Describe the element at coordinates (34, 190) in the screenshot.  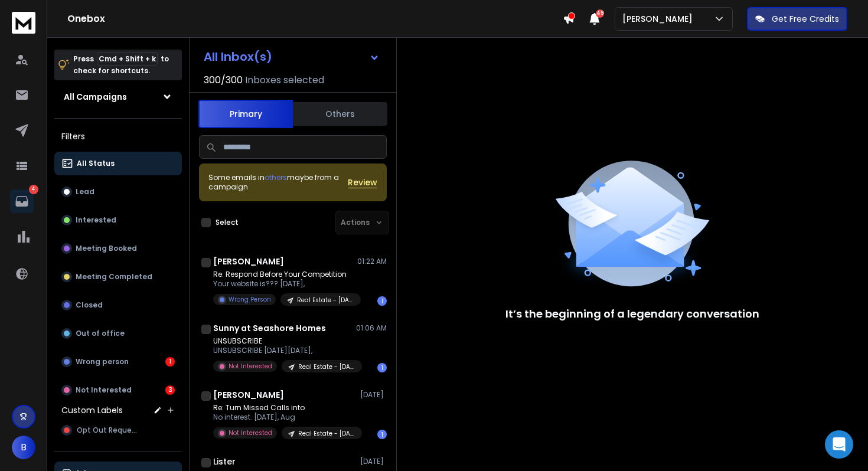
I see `p: 4` at that location.